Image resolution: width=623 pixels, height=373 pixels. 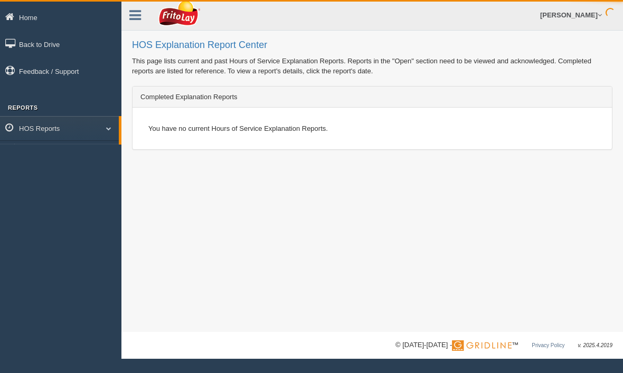 What do you see at coordinates (481, 346) in the screenshot?
I see `img: Gridline` at bounding box center [481, 346].